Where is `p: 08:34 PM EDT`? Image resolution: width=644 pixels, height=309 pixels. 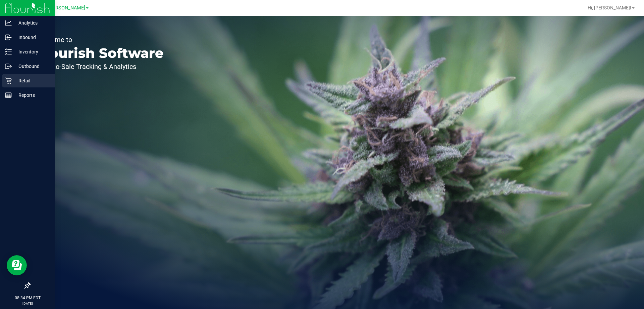 p: 08:34 PM EDT is located at coordinates (27, 297).